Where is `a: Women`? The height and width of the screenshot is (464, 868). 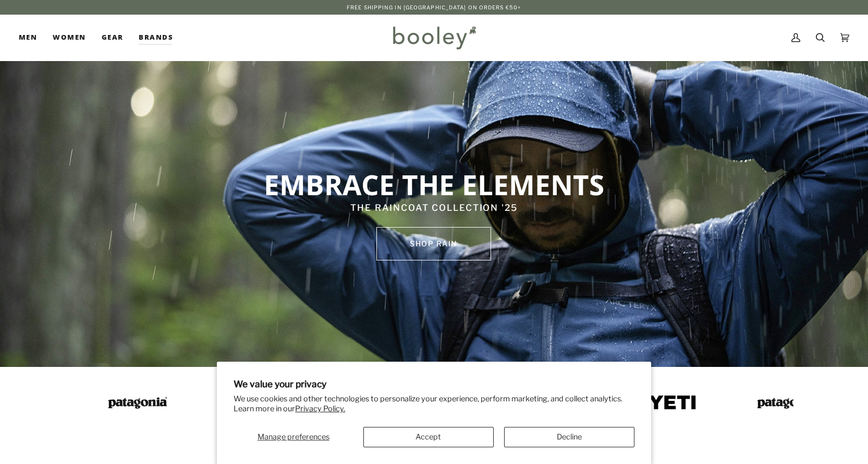
a: Women is located at coordinates (69, 38).